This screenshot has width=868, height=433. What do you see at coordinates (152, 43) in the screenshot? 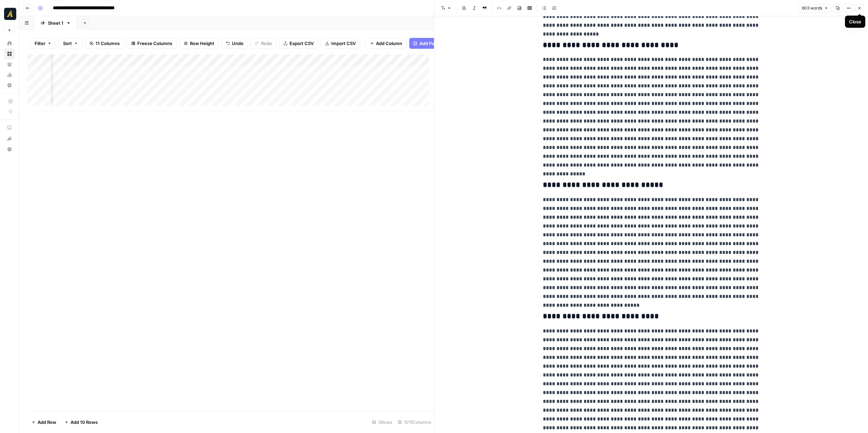
I see `button: Freeze Columns` at bounding box center [152, 43].